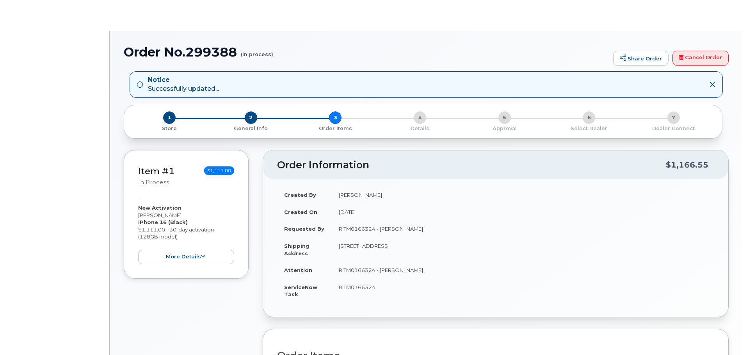  Describe the element at coordinates (169, 128) in the screenshot. I see `a: 1 Store` at that location.